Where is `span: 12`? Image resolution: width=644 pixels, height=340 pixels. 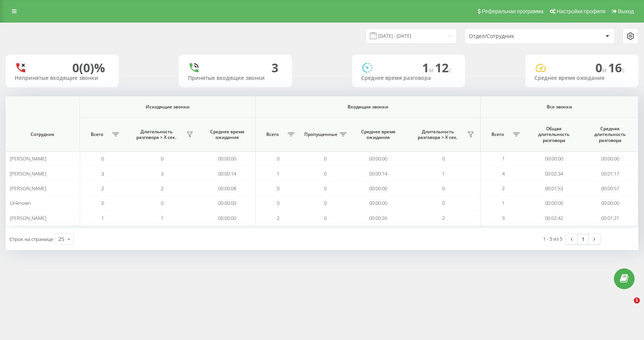
span: 12 is located at coordinates (443, 67).